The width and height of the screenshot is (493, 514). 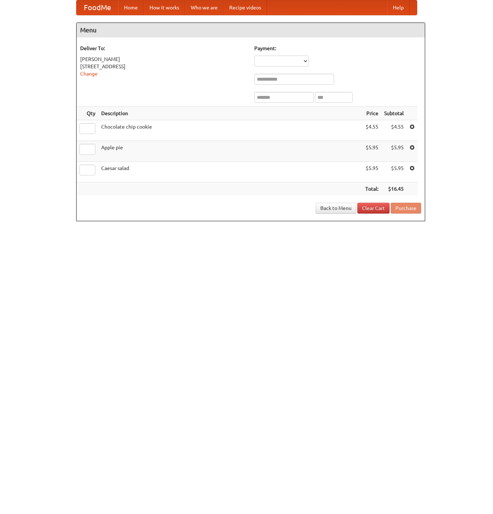 I want to click on a: Clear Cart, so click(x=373, y=208).